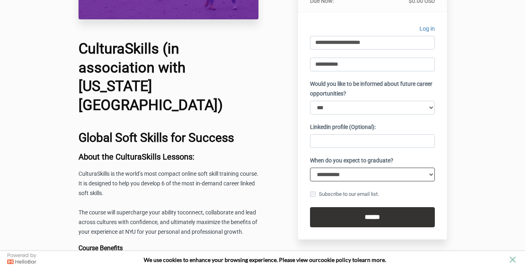 Image resolution: width=525 pixels, height=268 pixels. What do you see at coordinates (156, 137) in the screenshot?
I see `b: Global Soft Skills for Success` at bounding box center [156, 137].